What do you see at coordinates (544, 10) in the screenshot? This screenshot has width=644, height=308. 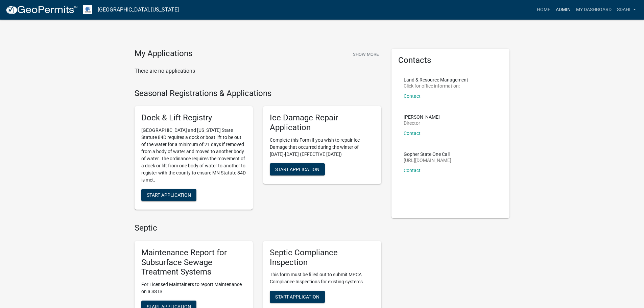 I see `a: Home` at bounding box center [544, 10].